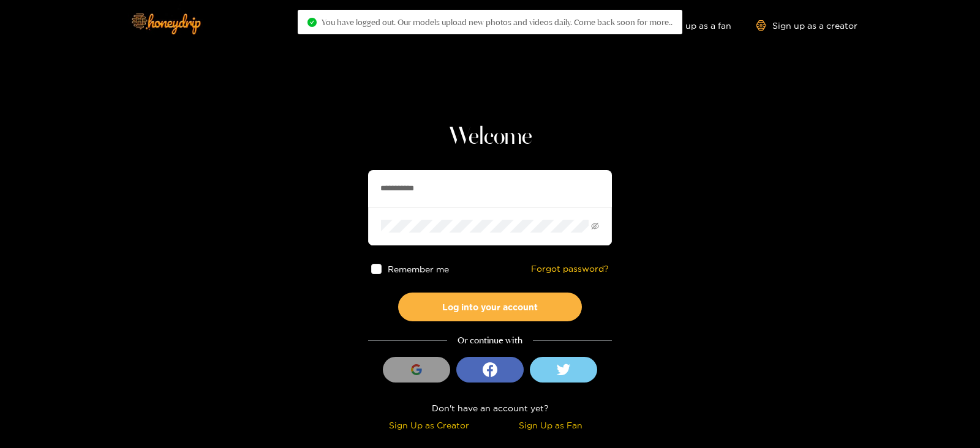 The width and height of the screenshot is (980, 448). Describe the element at coordinates (569, 269) in the screenshot. I see `a: Forgot password?` at that location.